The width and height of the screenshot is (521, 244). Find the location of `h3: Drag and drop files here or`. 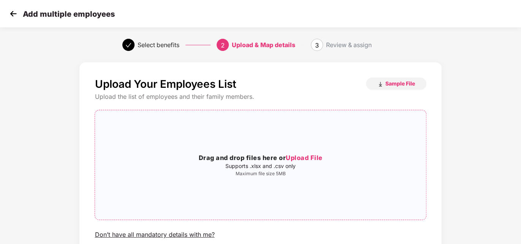

h3: Drag and drop files here or is located at coordinates (260, 158).